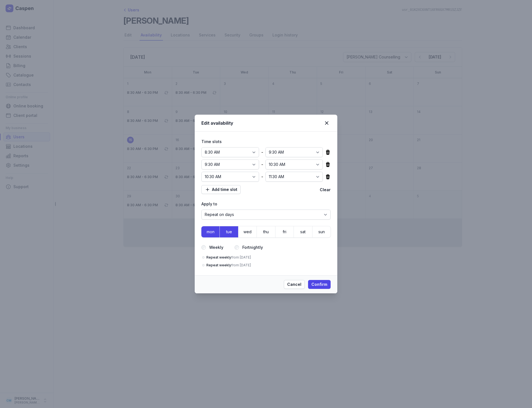 The width and height of the screenshot is (532, 408). Describe the element at coordinates (322, 232) in the screenshot. I see `button: sun` at that location.